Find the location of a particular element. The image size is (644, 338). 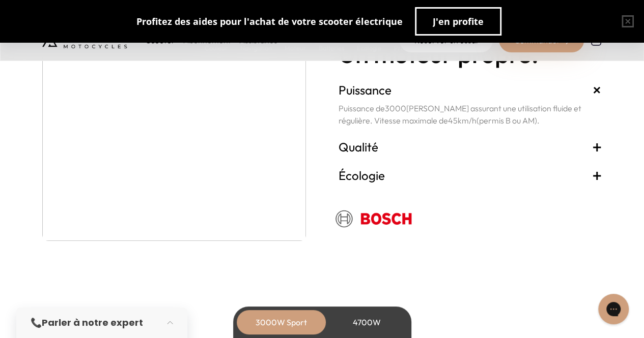

h2: Un moteur propre. is located at coordinates (470, 54).